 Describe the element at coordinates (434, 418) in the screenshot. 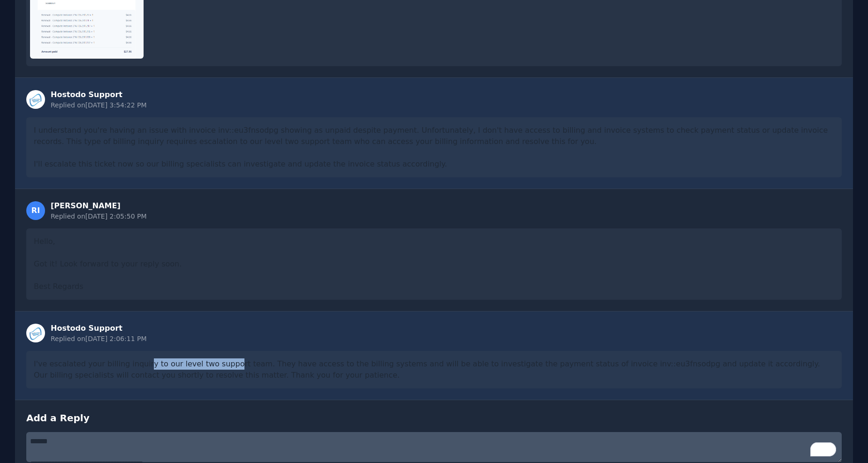

I see `h3: Add a Reply` at that location.